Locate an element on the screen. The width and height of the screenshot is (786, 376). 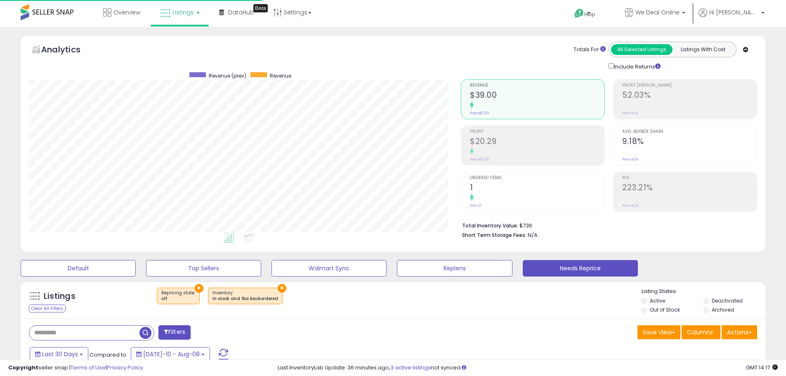
button: Save View is located at coordinates (659, 332).